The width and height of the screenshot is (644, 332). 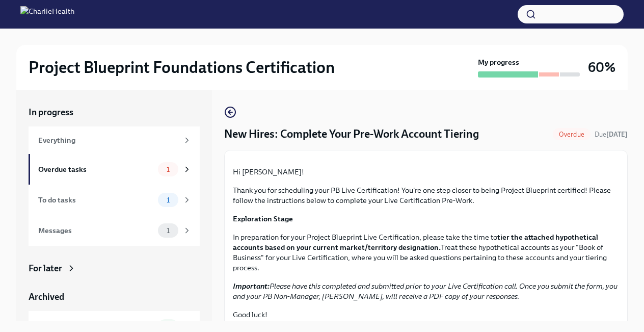 What do you see at coordinates (47, 14) in the screenshot?
I see `img: CharlieHealth` at bounding box center [47, 14].